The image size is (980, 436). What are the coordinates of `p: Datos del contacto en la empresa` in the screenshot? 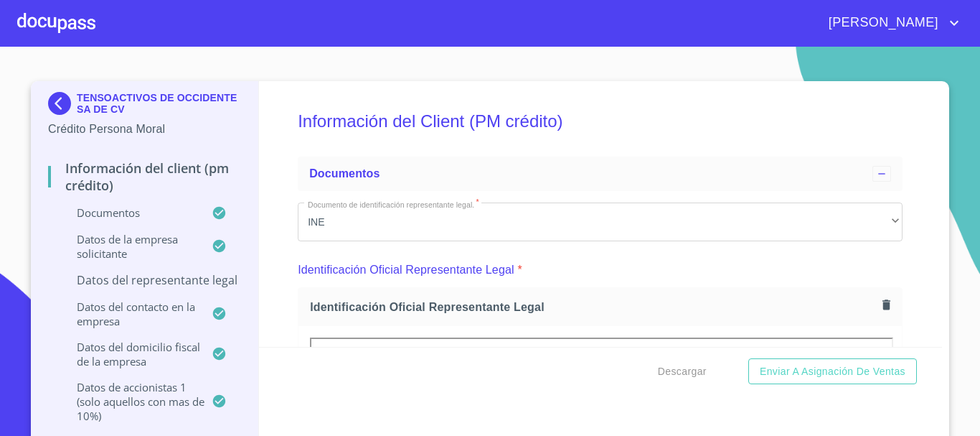 It's located at (130, 314).